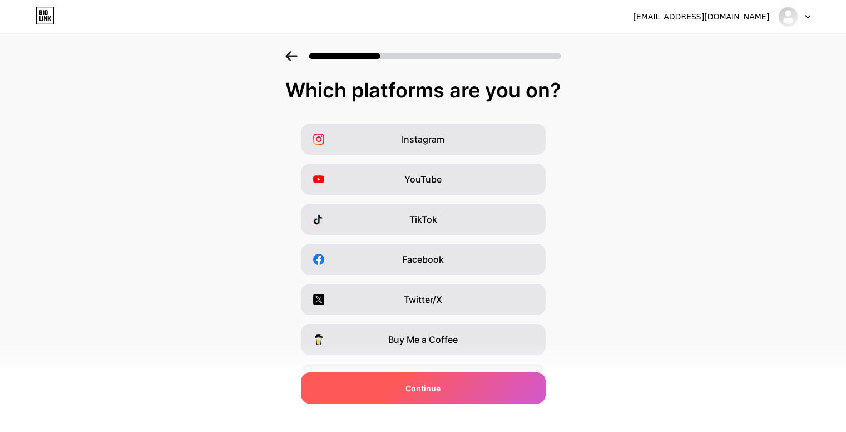 This screenshot has height=432, width=846. Describe the element at coordinates (423, 339) in the screenshot. I see `span: Buy Me a Coffee` at that location.